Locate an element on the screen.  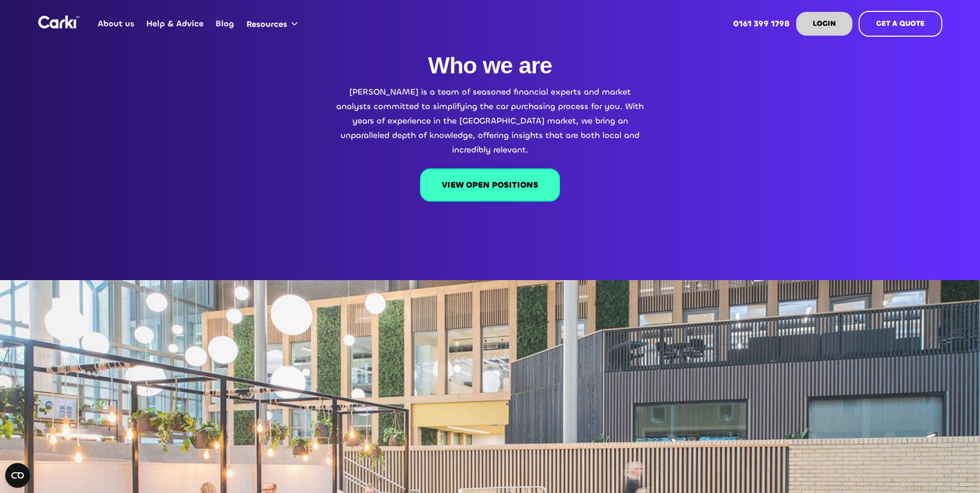
a: About us is located at coordinates (116, 24).